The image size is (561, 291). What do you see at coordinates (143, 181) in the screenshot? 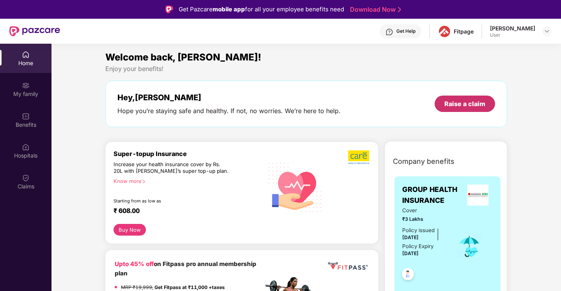
I see `span: right` at bounding box center [143, 181].